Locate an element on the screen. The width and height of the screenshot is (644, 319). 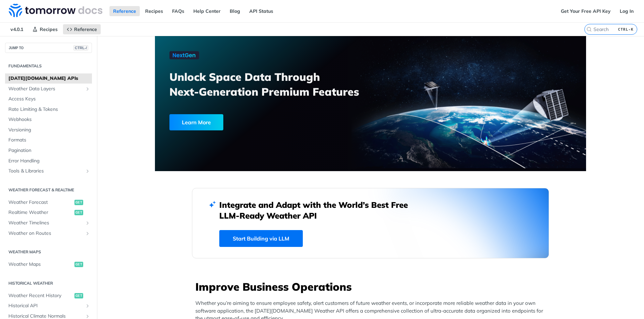
h2: Integrate and Adapt with the World’s Best Free LLM-Ready Weather API is located at coordinates (319, 210).